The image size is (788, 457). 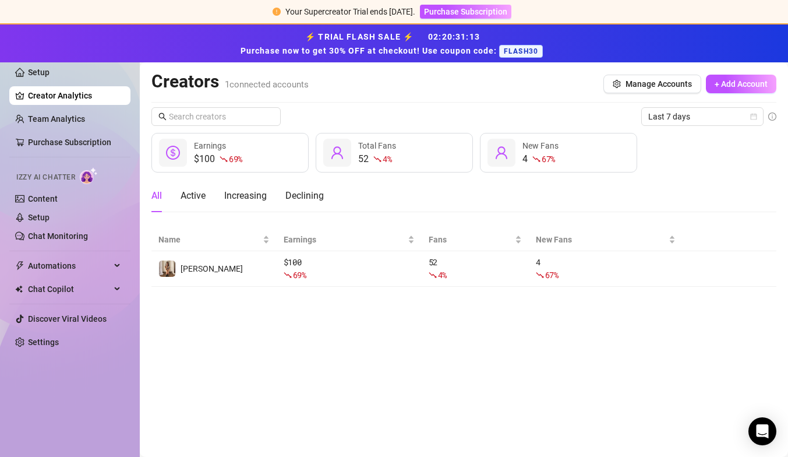 I want to click on a: Content, so click(x=43, y=199).